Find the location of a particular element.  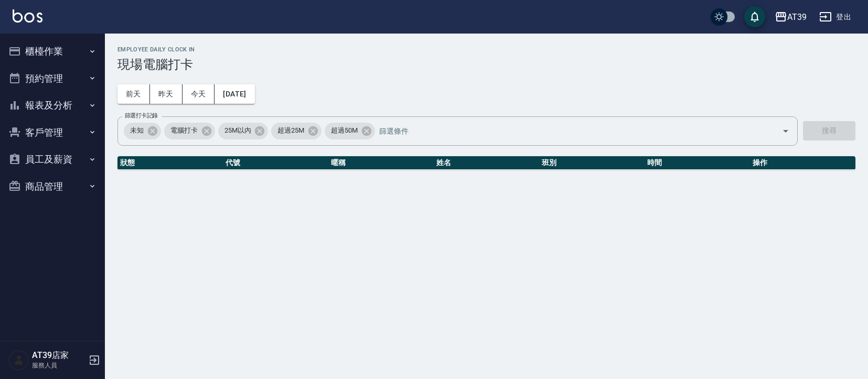

div: AT39 is located at coordinates (797, 17).